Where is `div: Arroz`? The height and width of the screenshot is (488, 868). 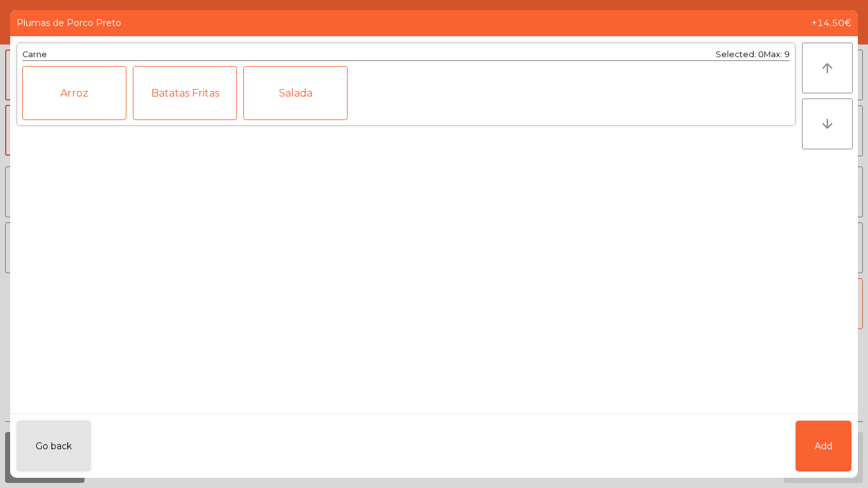
div: Arroz is located at coordinates (74, 93).